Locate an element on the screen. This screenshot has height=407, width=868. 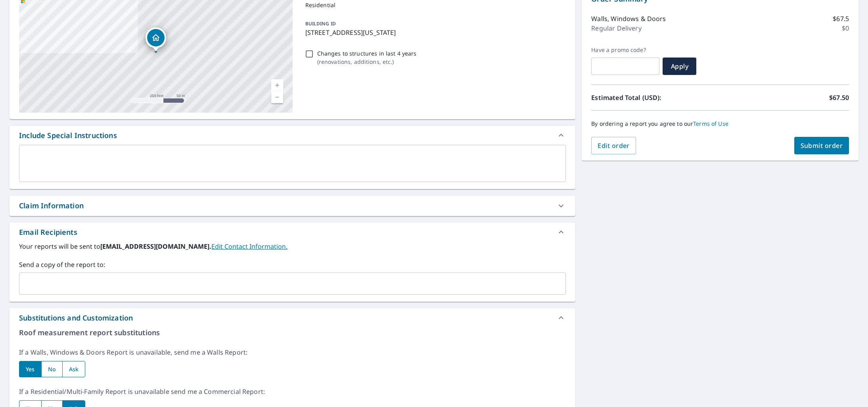
p: Regular Delivery is located at coordinates (616, 28).